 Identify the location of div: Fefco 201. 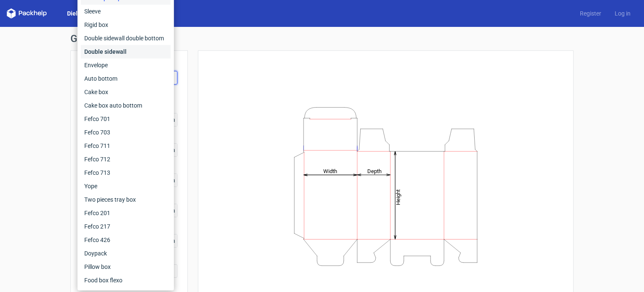
(126, 213).